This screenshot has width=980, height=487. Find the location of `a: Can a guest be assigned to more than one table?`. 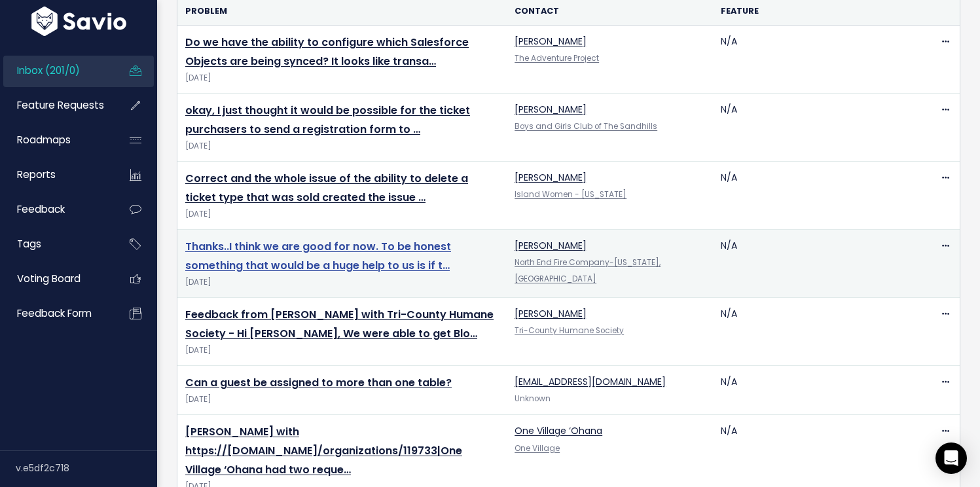

a: Can a guest be assigned to more than one table? is located at coordinates (318, 382).